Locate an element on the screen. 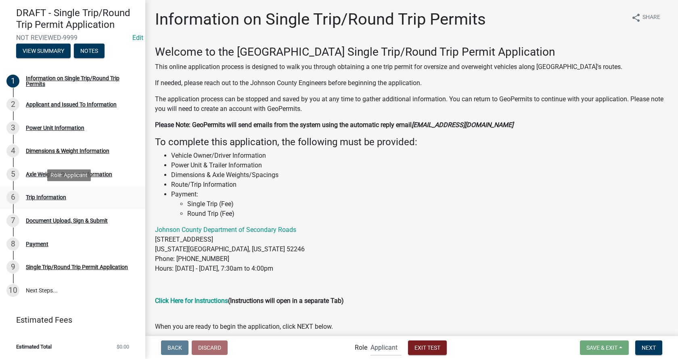  strong: Please Note: GeoPermits will send emails from the system using the automatic reply email is located at coordinates (283, 125).